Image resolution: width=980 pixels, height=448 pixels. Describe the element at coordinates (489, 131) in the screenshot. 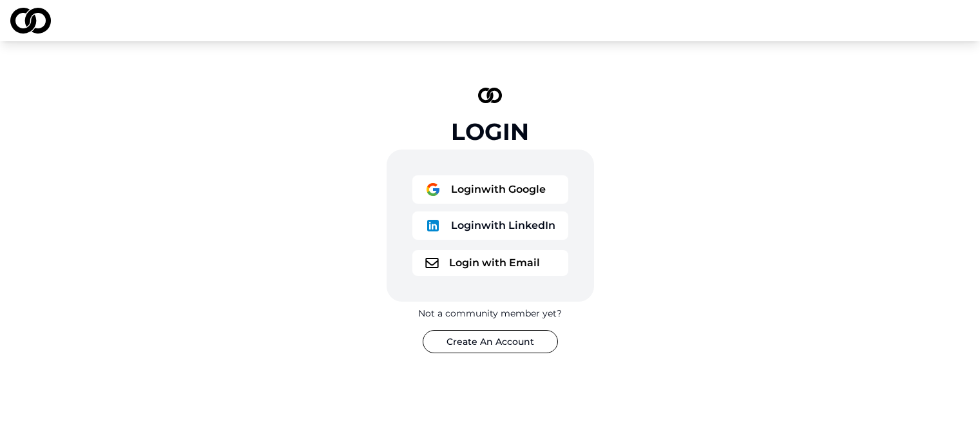

I see `div: Login` at that location.